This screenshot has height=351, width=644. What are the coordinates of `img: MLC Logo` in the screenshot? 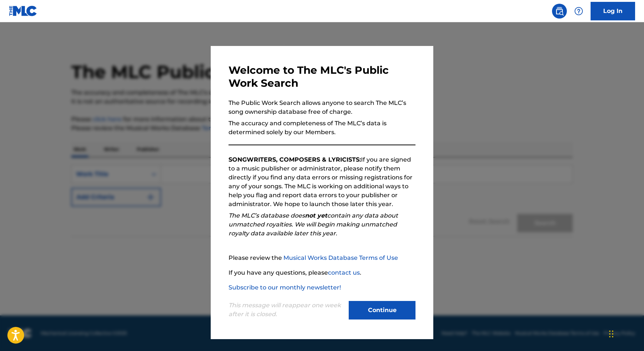 It's located at (23, 11).